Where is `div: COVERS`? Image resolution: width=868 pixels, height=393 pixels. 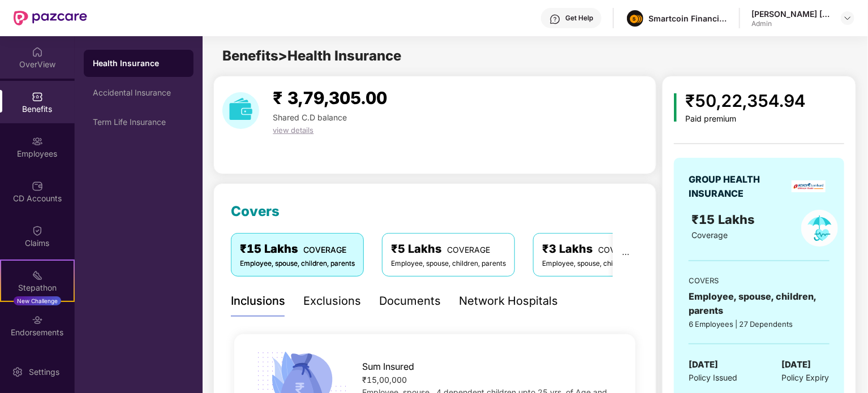
div: COVERS is located at coordinates (759, 281).